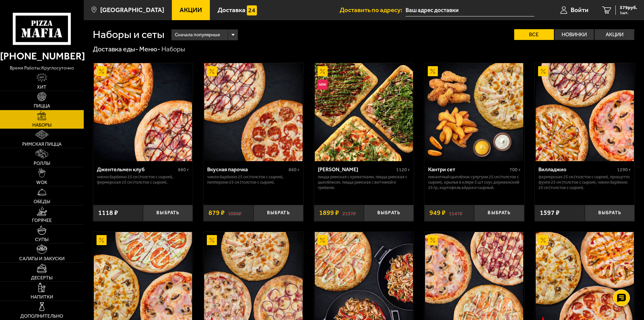 This screenshot has width=644, height=320. What do you see at coordinates (42, 87) in the screenshot?
I see `span: Хит` at bounding box center [42, 87].